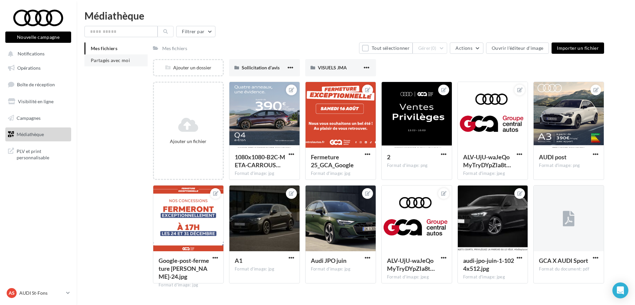 The image size is (635, 305). Describe the element at coordinates (38, 68) in the screenshot. I see `a: Opérations` at that location.